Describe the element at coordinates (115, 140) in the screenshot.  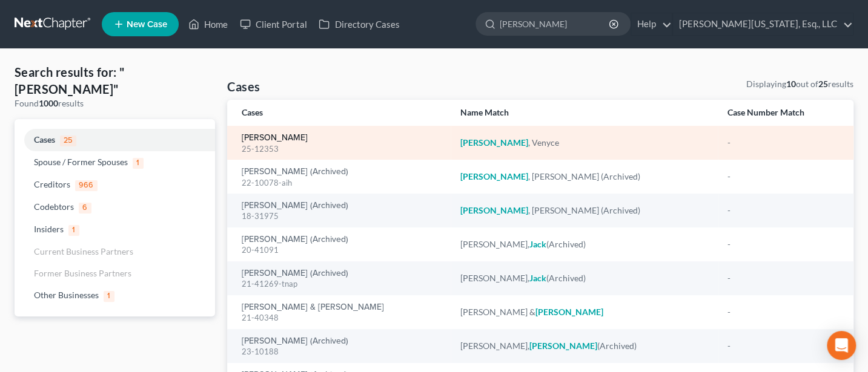
I see `a: Cases25` at that location.